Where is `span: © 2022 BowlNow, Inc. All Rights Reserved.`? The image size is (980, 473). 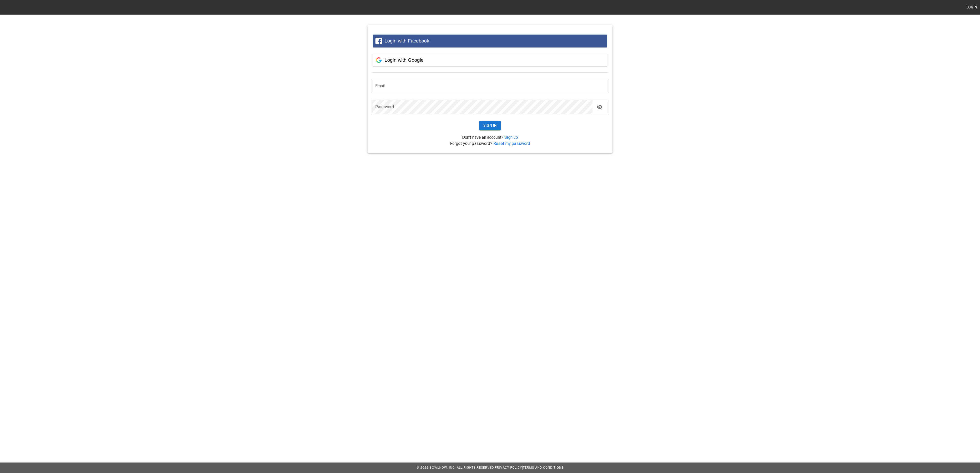
span: © 2022 BowlNow, Inc. All Rights Reserved. is located at coordinates (456, 468).